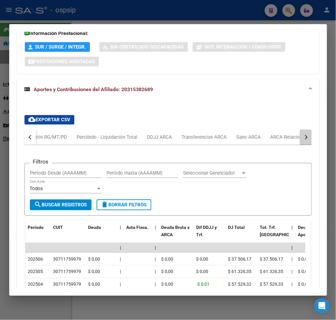  Describe the element at coordinates (37, 189) in the screenshot. I see `span: Todos` at that location.